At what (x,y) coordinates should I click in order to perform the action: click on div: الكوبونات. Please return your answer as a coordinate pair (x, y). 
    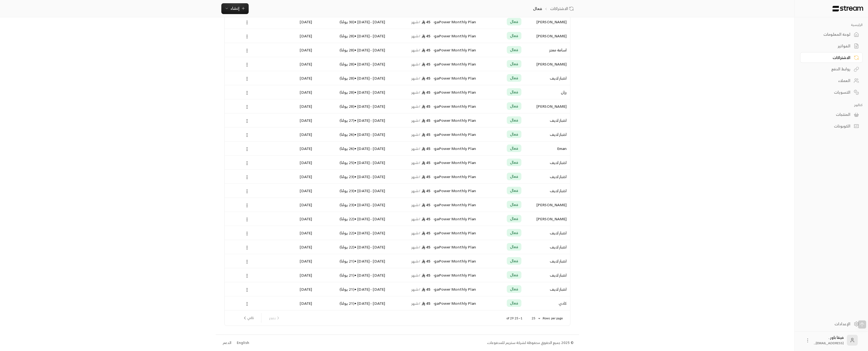
    Looking at the image, I should click on (828, 126).